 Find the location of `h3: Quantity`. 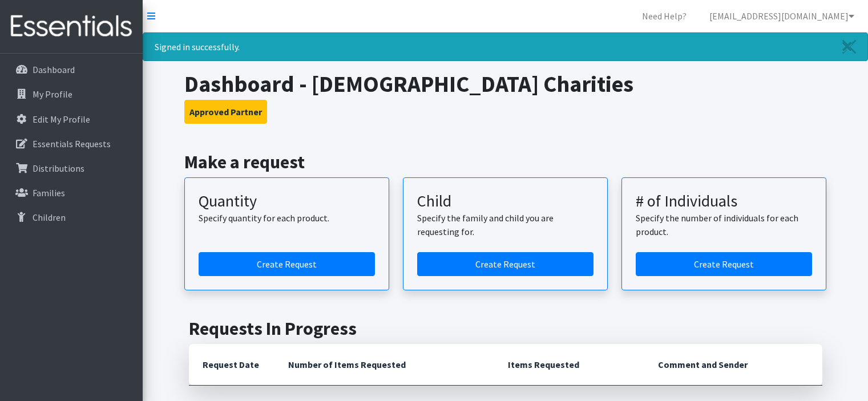

h3: Quantity is located at coordinates (287, 201).